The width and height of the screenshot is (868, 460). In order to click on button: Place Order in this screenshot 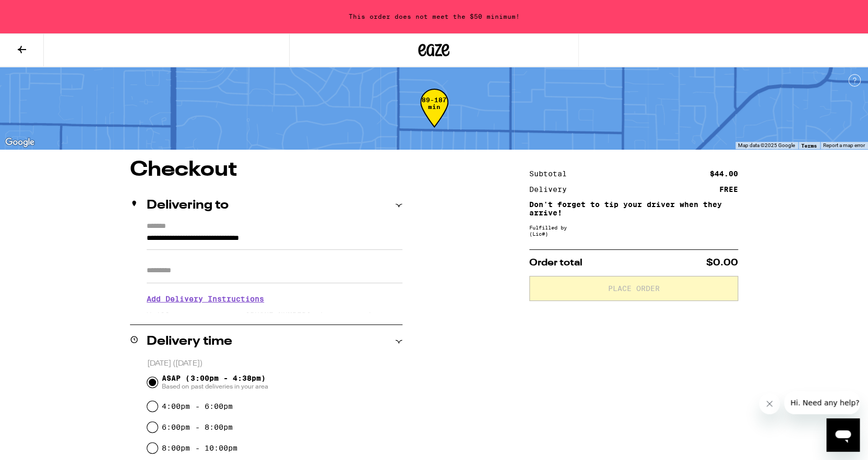, I will do `click(634, 288)`.